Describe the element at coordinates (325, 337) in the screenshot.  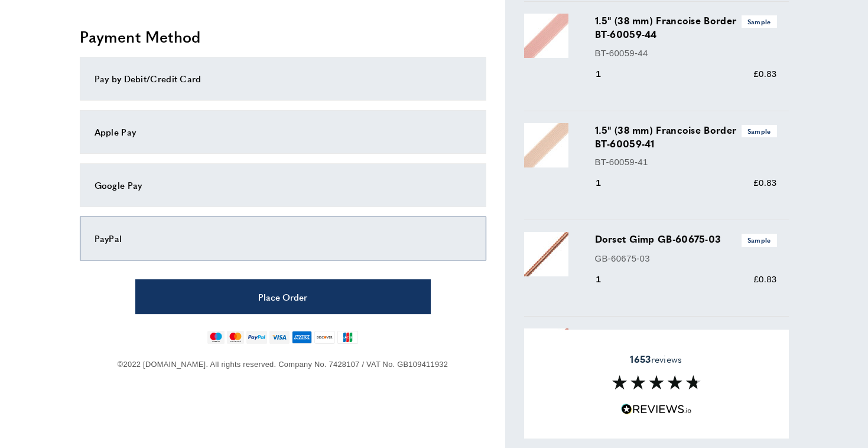
I see `img: discover` at that location.